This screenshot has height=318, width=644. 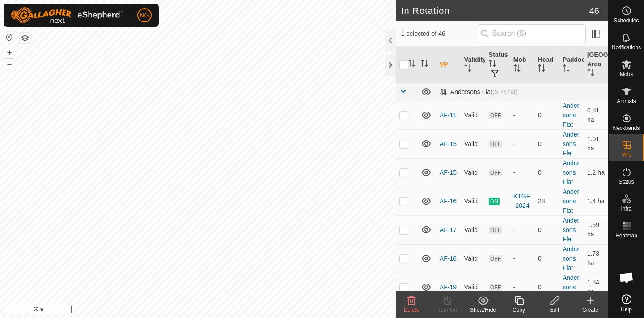 What do you see at coordinates (596, 258) in the screenshot?
I see `td: 1.73 ha` at bounding box center [596, 258].